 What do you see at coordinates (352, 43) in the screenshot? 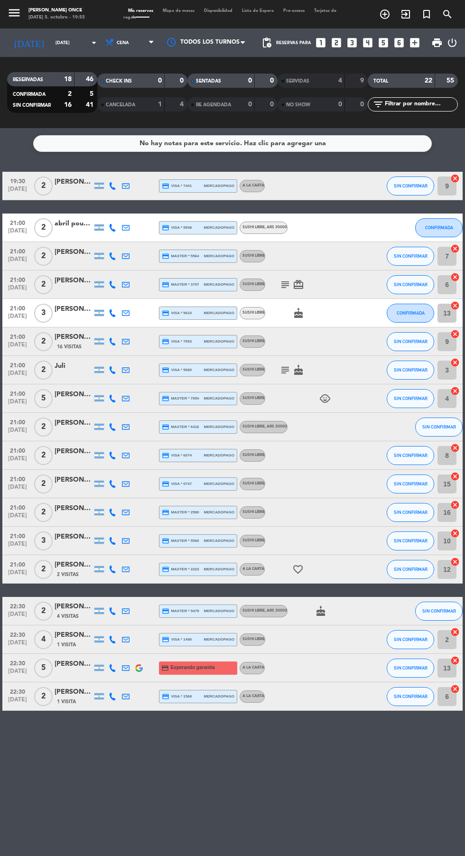
I see `i: looks_3` at bounding box center [352, 43].